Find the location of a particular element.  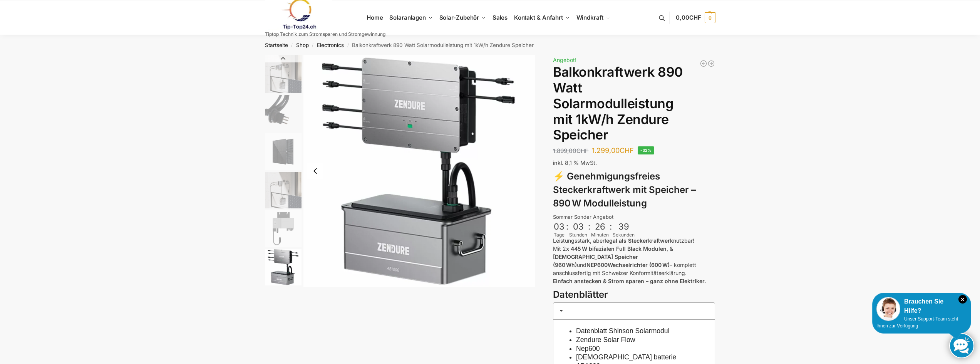

span: inkl. 8,1 % MwSt. is located at coordinates (575, 162).